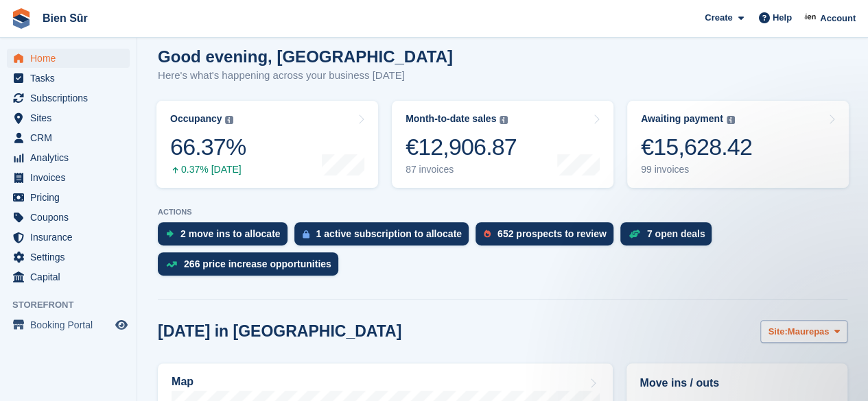 This screenshot has height=401, width=868. Describe the element at coordinates (71, 78) in the screenshot. I see `span: Tasks` at that location.